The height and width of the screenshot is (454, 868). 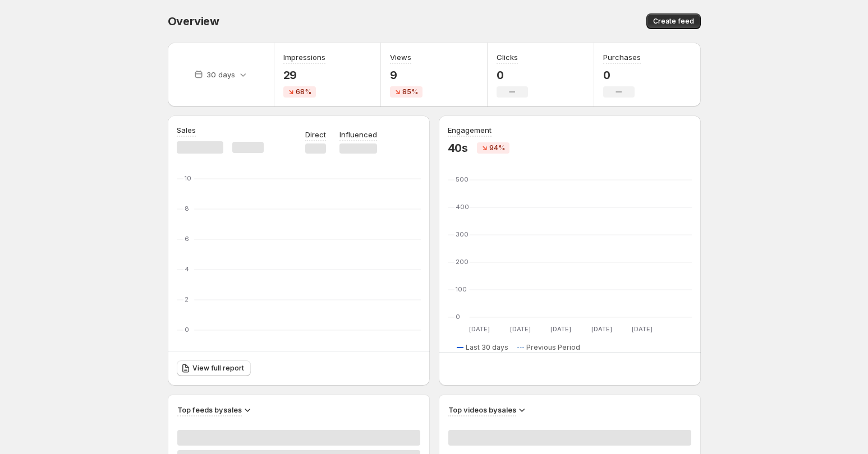 I want to click on h3: Sales, so click(x=187, y=130).